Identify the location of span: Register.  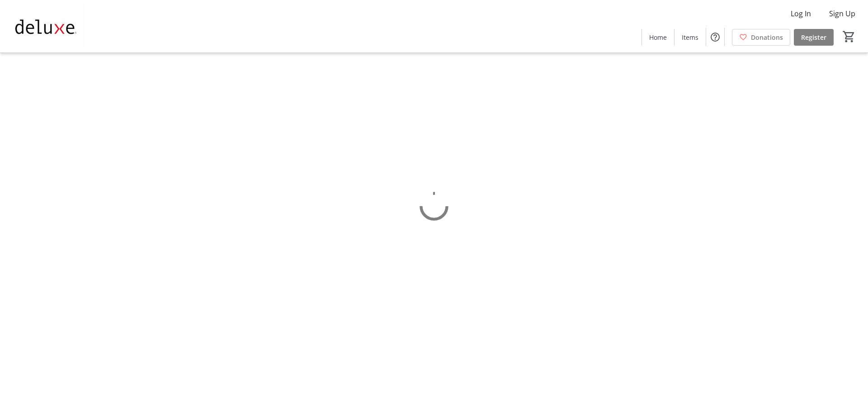
(814, 37).